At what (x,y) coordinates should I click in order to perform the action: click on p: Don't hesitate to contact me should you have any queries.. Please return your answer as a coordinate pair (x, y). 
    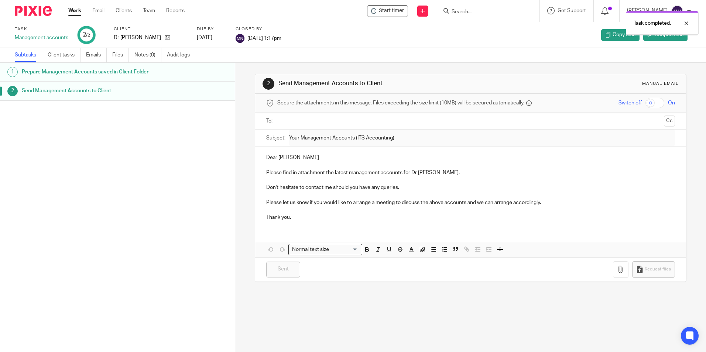
    Looking at the image, I should click on (470, 187).